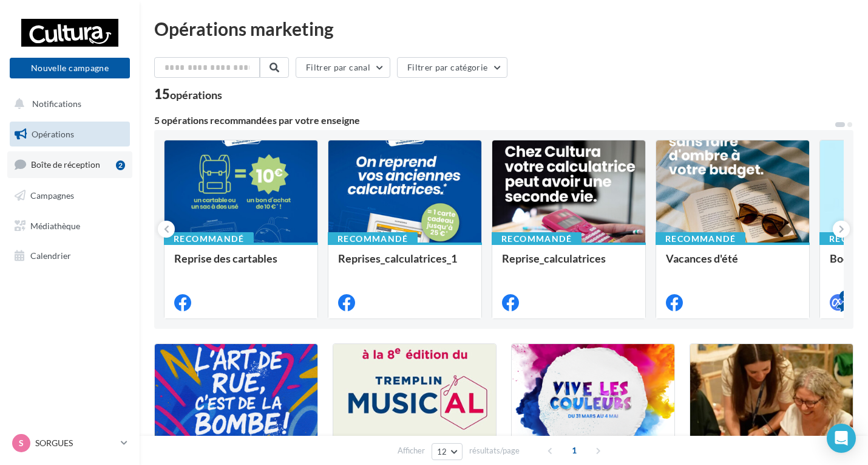  Describe the element at coordinates (69, 196) in the screenshot. I see `a: Campagnes` at that location.